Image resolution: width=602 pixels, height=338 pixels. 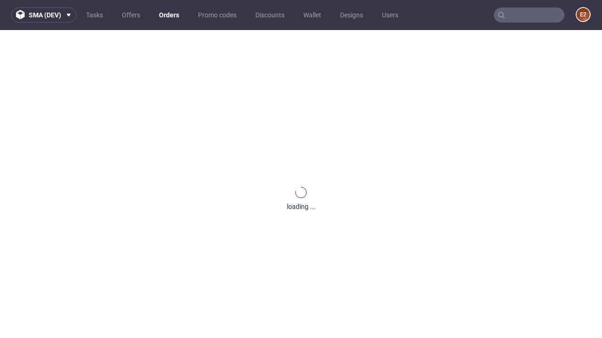 What do you see at coordinates (94, 15) in the screenshot?
I see `a: Tasks` at bounding box center [94, 15].